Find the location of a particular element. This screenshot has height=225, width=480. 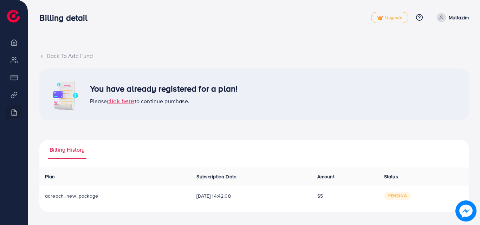

span: Plan is located at coordinates (50, 177).